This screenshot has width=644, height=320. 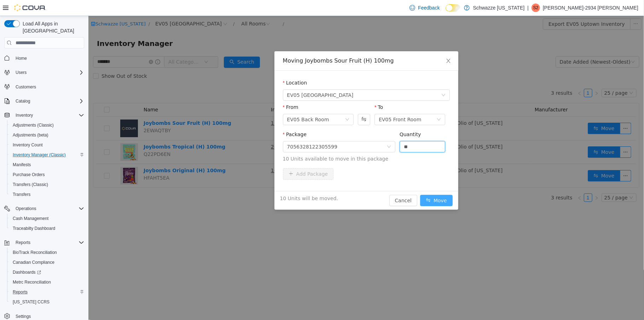 I want to click on a: Adjustments (beta), so click(x=30, y=135).